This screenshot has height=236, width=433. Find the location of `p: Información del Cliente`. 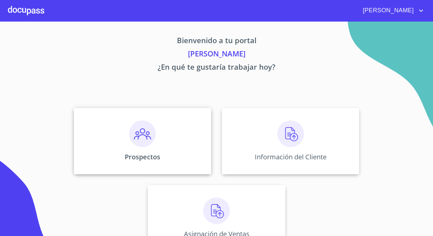

p: Información del Cliente is located at coordinates (291, 157).